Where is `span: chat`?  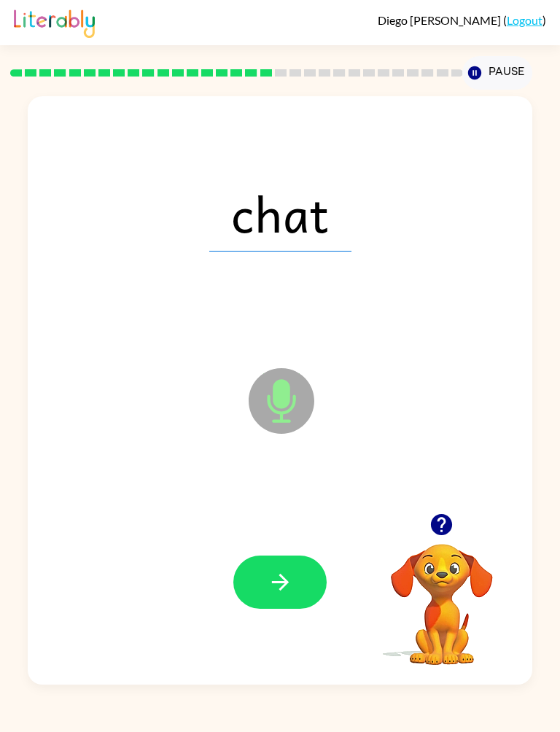 span: chat is located at coordinates (280, 214).